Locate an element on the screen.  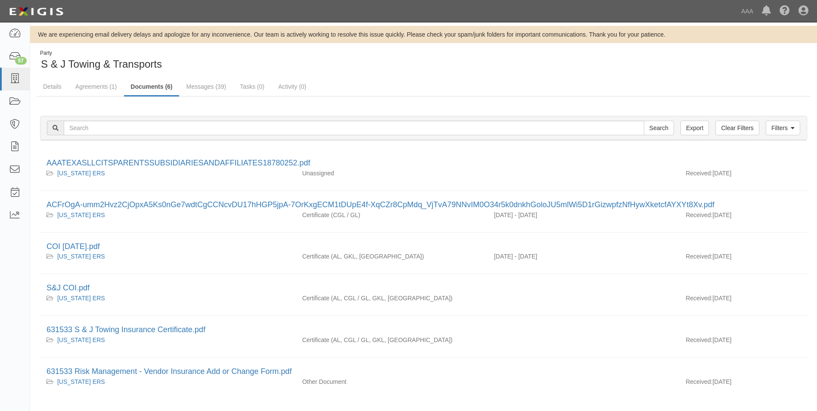
div: 631533 S & J Towing Insurance Certificate.pdf is located at coordinates (423, 330).